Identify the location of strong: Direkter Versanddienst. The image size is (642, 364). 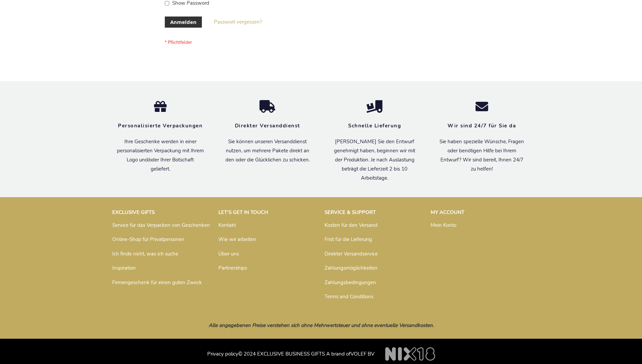
(267, 126).